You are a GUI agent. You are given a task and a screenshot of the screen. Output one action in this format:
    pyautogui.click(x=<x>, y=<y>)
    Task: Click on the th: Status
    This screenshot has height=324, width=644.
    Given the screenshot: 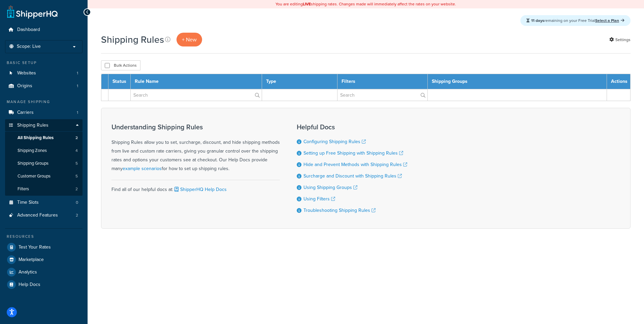 What is the action you would take?
    pyautogui.click(x=120, y=82)
    